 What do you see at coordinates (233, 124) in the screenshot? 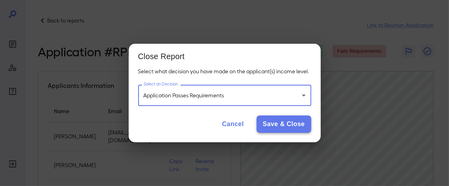
I see `button: Cancel` at bounding box center [233, 124].